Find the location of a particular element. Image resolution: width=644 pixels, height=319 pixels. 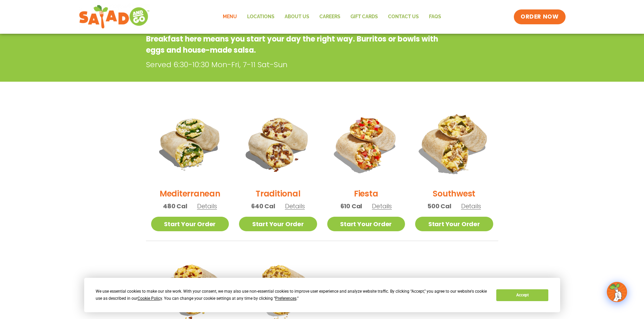

img: Product photo for Fiesta is located at coordinates (366, 144).